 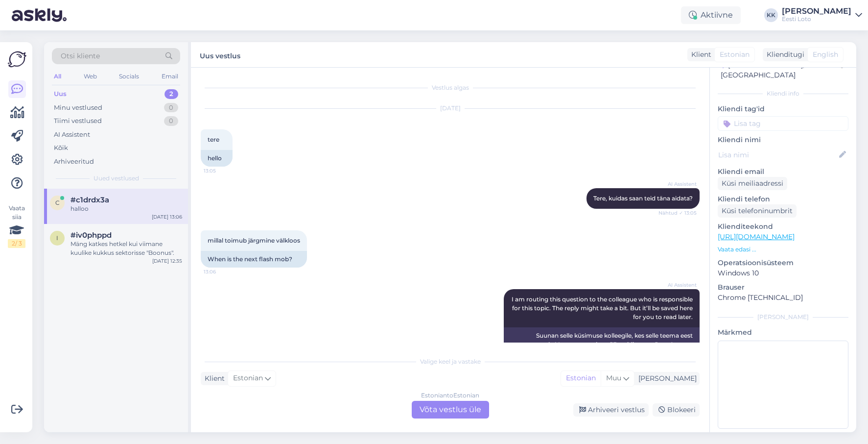 What do you see at coordinates (17, 59) in the screenshot?
I see `img: Askly Logo` at bounding box center [17, 59].